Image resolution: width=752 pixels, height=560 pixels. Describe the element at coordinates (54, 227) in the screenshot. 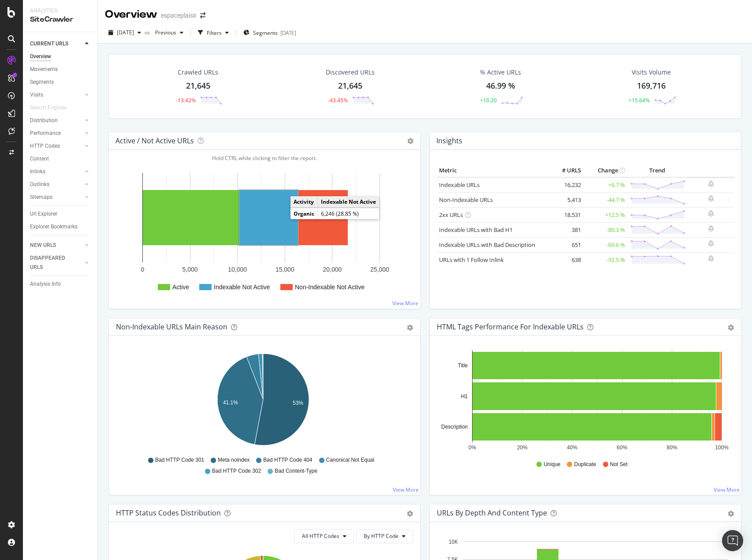

I see `div: Explorer Bookmarks` at that location.